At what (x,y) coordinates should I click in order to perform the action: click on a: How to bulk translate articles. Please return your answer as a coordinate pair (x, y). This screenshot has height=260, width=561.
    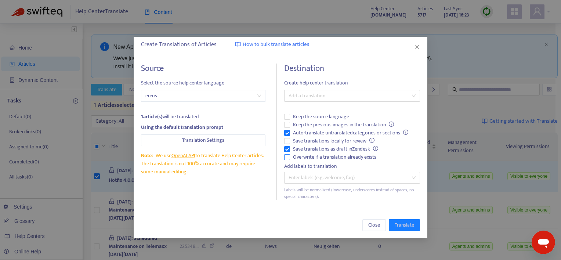
    Looking at the image, I should click on (272, 44).